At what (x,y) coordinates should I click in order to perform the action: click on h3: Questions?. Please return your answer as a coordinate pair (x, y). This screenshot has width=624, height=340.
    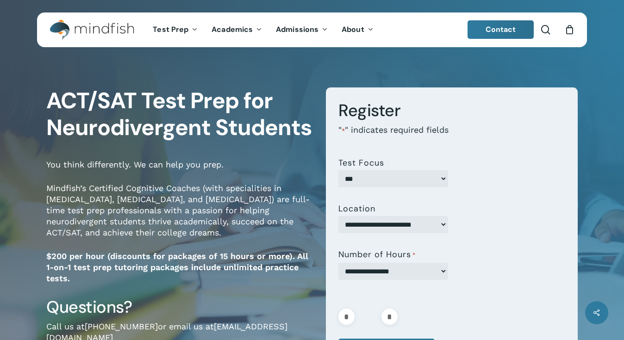
    Looking at the image, I should click on (179, 307).